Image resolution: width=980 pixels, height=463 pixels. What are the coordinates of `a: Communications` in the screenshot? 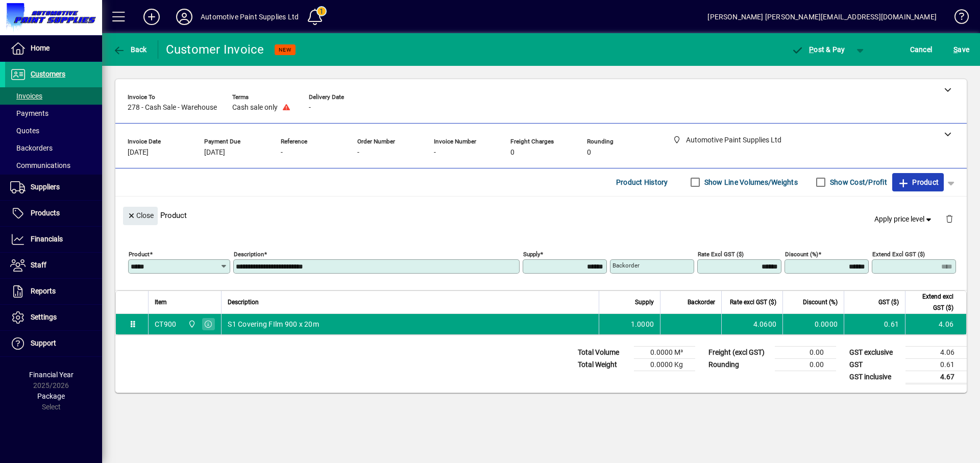 It's located at (54, 166).